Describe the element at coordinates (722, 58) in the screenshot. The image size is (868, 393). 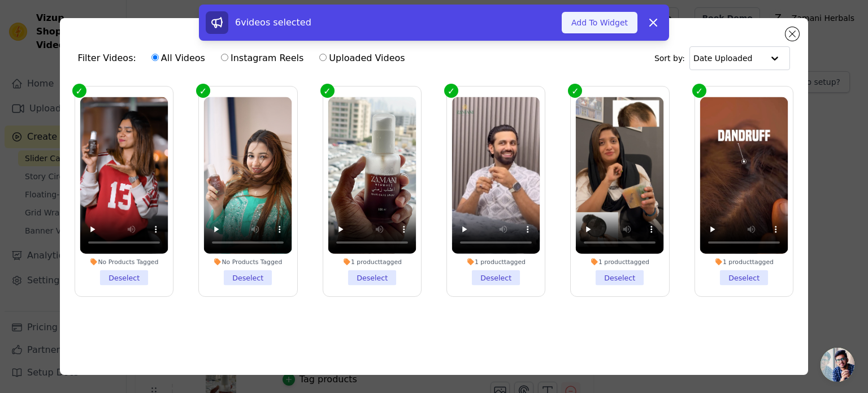
I see `div: Sort by:` at that location.